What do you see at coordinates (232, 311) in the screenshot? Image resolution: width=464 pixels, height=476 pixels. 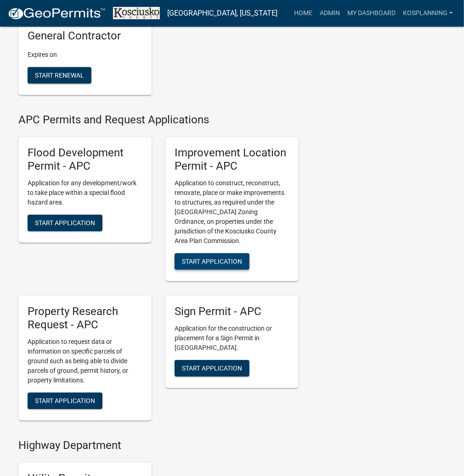 I see `h5: Sign Permit - APC` at bounding box center [232, 311].